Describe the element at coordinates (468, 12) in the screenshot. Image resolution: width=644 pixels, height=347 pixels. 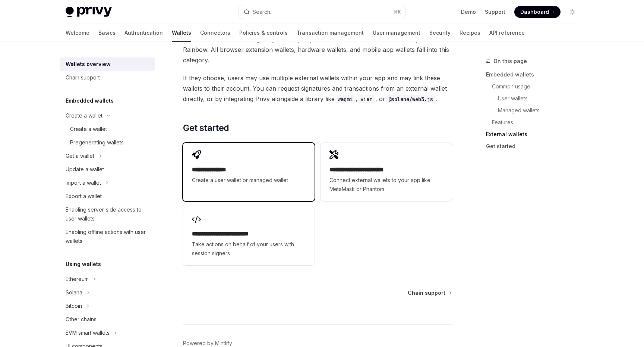
I see `a: Demo` at that location.